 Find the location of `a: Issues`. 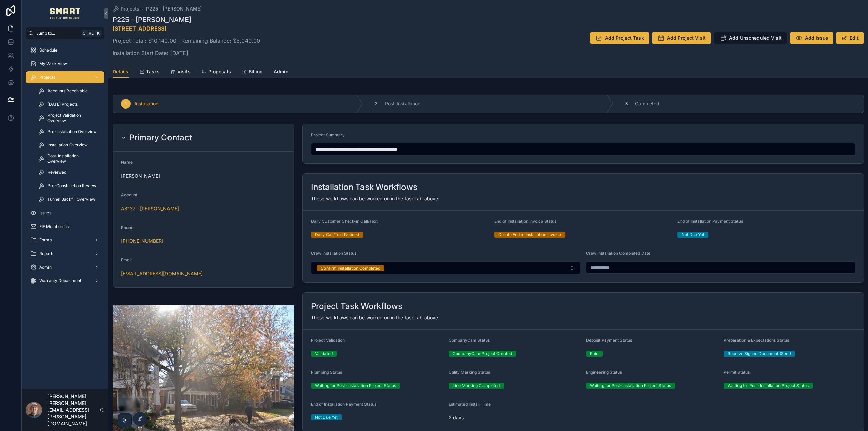

a: Issues is located at coordinates (65, 213).